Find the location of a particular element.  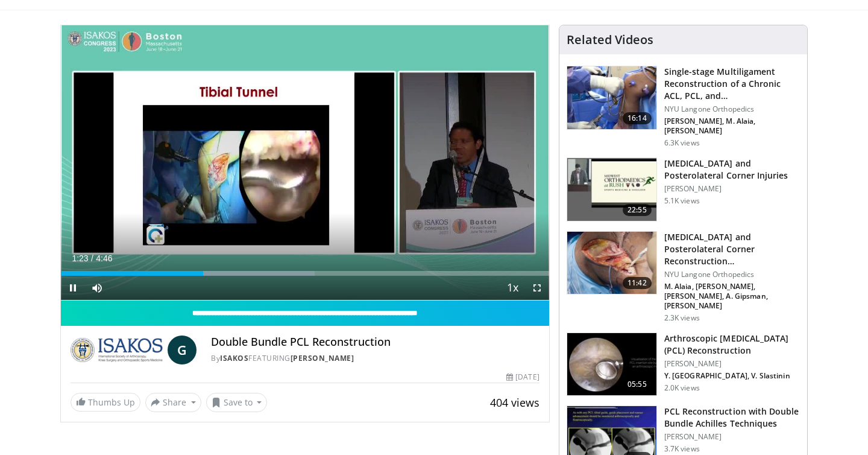

img: 1d4c78a4-8cd9-4095-b4e9-2849d4cdc18c.150x105_q85_crop-smart_upscale.jpg is located at coordinates (612, 190).